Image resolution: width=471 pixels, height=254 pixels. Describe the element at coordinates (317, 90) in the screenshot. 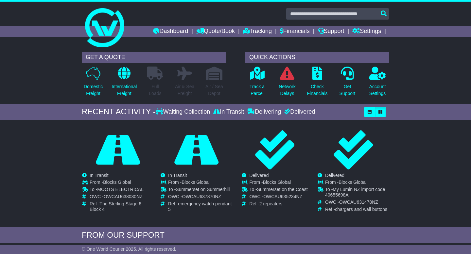

I see `p: Check Financials` at that location.